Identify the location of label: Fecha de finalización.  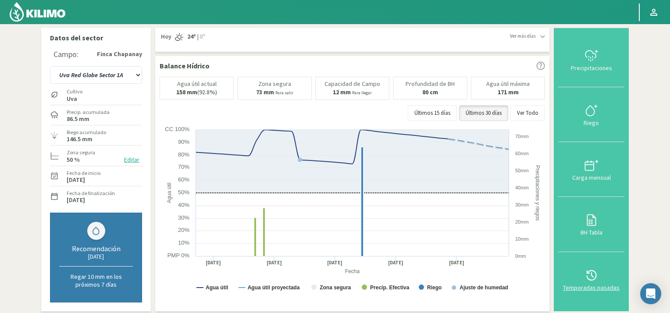
(91, 193).